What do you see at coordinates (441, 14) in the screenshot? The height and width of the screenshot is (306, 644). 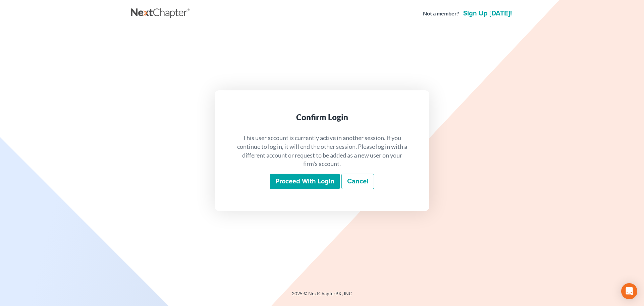 I see `strong: Not a member?` at bounding box center [441, 14].